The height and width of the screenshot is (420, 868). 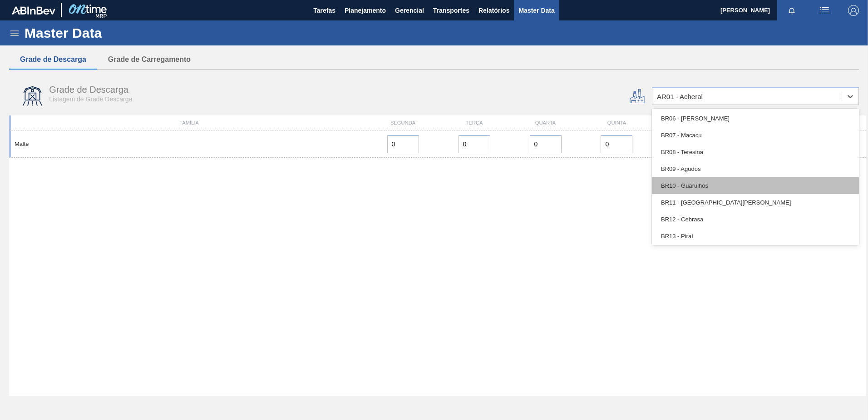 I want to click on img: TNhmsLtSVTkK8tSr43FrP2fwEKptu5GPRR3wAAAABJRU5ErkJggg==, so click(x=33, y=11).